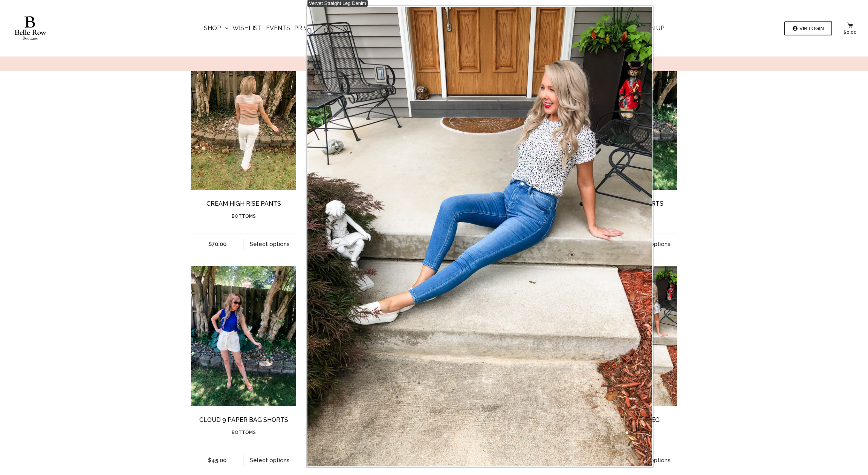  I want to click on a: Select options for “Cloud 9 Paper Bag shorts”, so click(270, 460).